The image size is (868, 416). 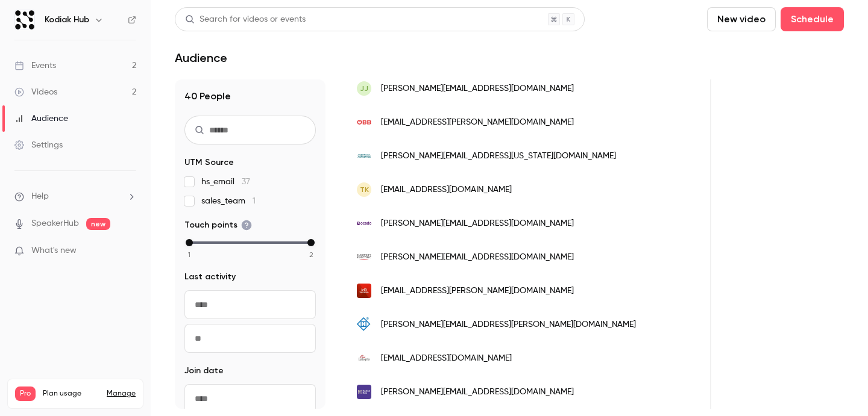 I want to click on span: new, so click(x=99, y=224).